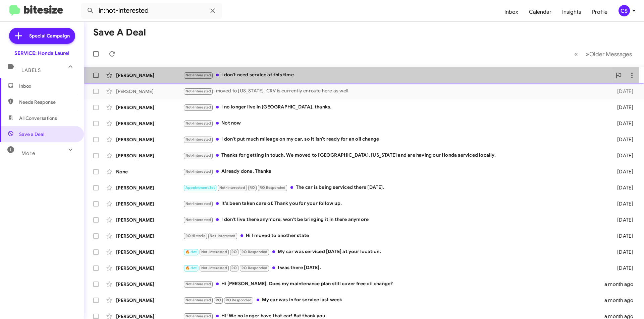 The width and height of the screenshot is (644, 319). What do you see at coordinates (624, 11) in the screenshot?
I see `button: CS` at bounding box center [624, 11].